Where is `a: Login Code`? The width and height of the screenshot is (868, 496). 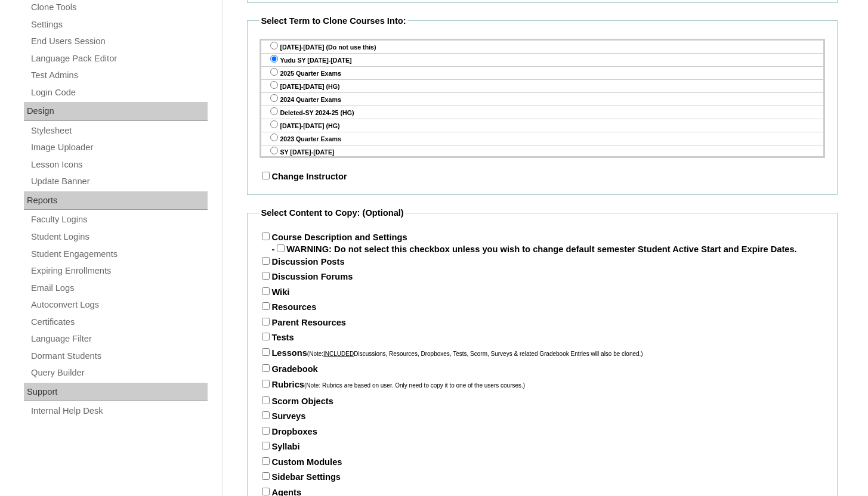 a: Login Code is located at coordinates (119, 92).